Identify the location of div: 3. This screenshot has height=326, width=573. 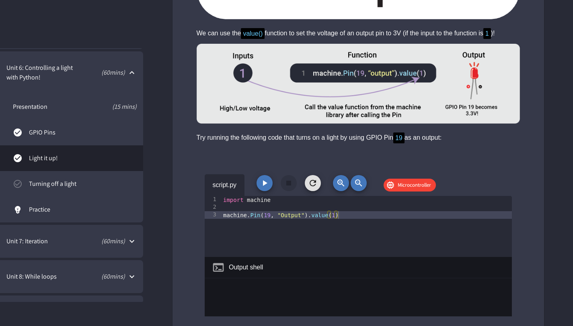
(213, 215).